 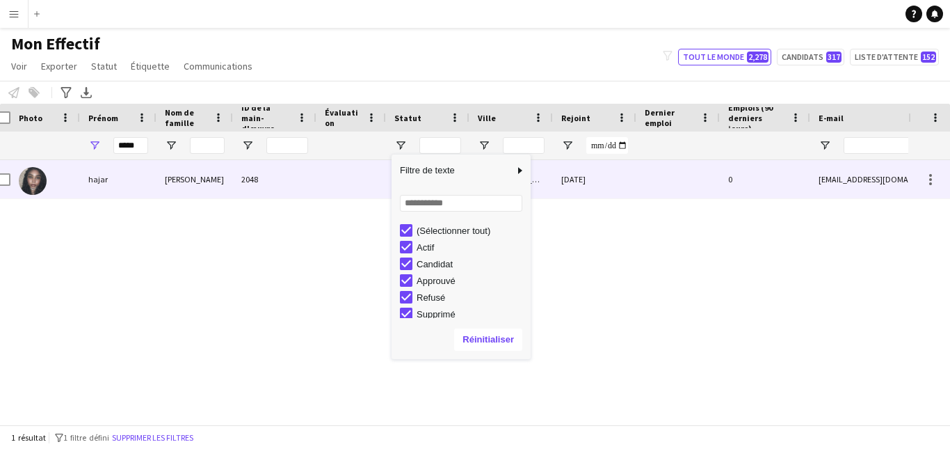 I want to click on button: Tout le monde2,278, so click(x=725, y=57).